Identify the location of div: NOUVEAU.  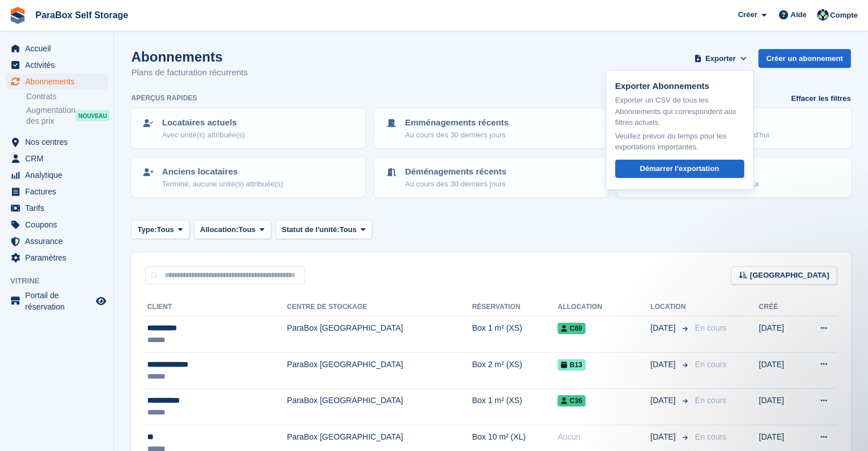
(92, 115).